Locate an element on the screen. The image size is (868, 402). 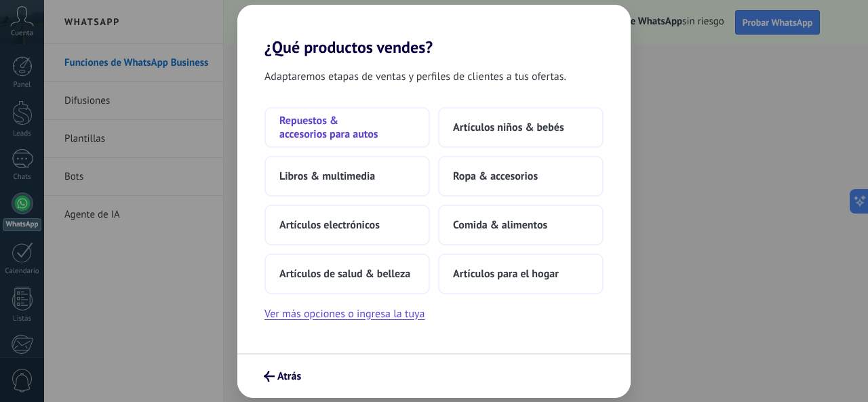
span: Artículos para el hogar is located at coordinates (506, 274).